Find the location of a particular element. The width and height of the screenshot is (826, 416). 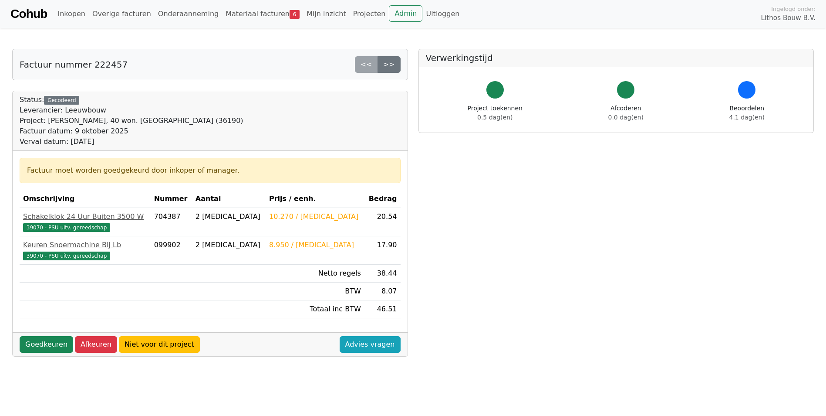

a: Afkeuren is located at coordinates (96, 344).